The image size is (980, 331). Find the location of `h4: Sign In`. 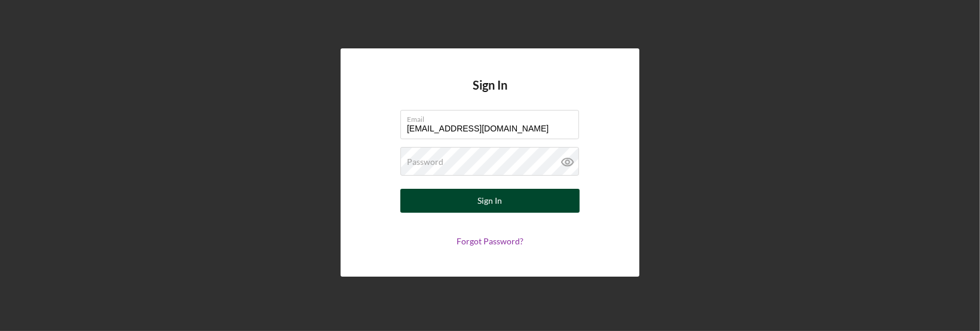

h4: Sign In is located at coordinates (490, 94).